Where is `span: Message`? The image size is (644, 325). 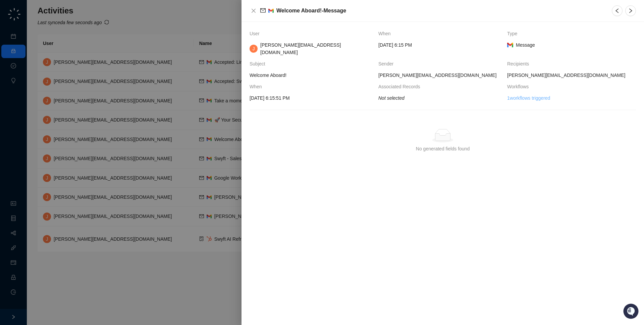
span: Message is located at coordinates (525, 45).